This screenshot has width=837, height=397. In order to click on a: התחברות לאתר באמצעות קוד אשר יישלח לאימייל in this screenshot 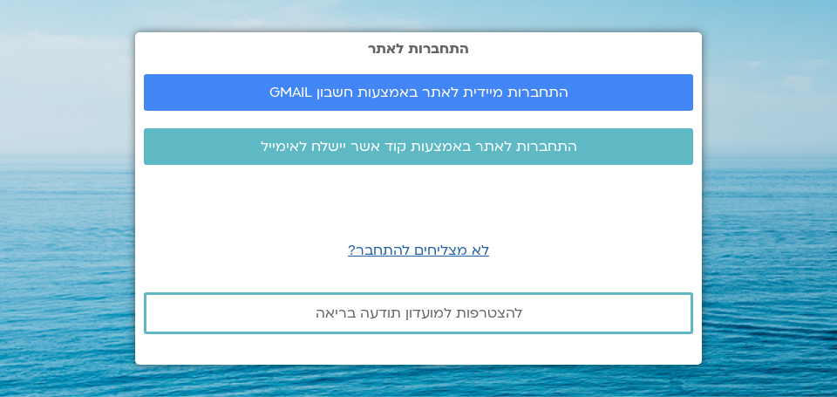, I will do `click(419, 147)`.